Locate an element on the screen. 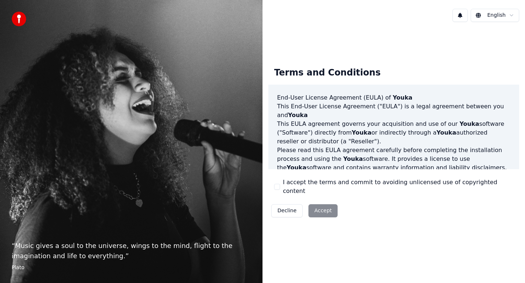 The image size is (525, 283). img: youka is located at coordinates (19, 19).